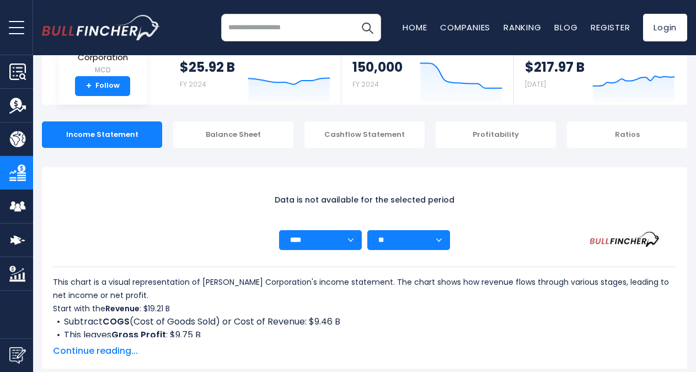 The height and width of the screenshot is (372, 696). Describe the element at coordinates (101, 28) in the screenshot. I see `a: Go to homepage` at that location.